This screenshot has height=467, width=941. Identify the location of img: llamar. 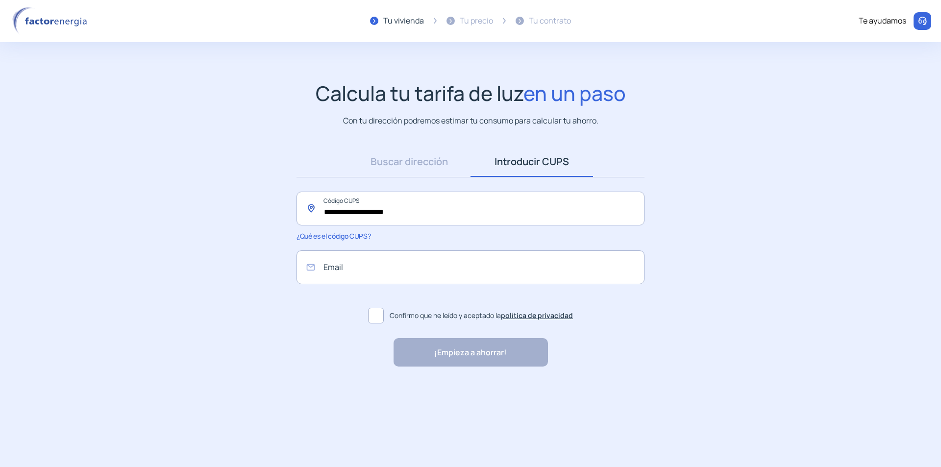
(922, 21).